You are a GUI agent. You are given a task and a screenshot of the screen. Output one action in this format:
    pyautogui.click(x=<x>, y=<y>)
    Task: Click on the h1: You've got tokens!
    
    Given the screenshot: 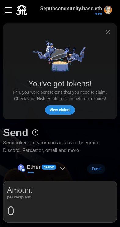 What is the action you would take?
    pyautogui.click(x=60, y=83)
    